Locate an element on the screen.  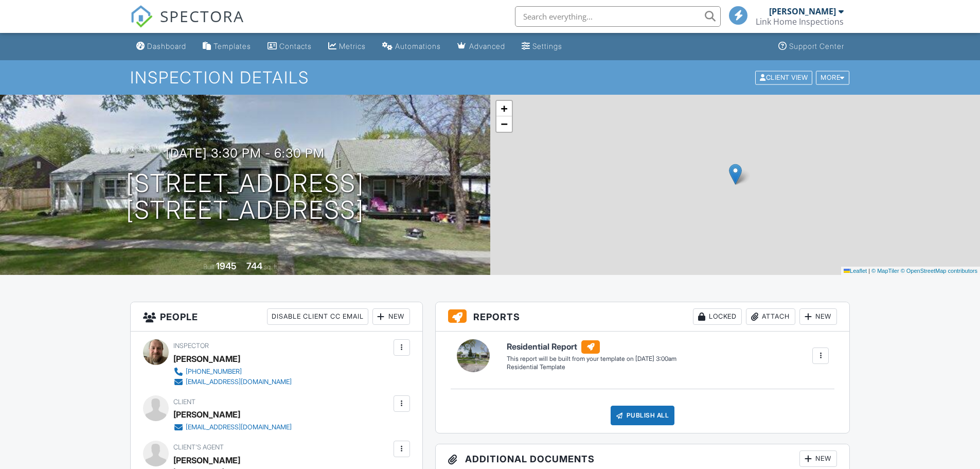
h6: Residential Report is located at coordinates (592, 347).